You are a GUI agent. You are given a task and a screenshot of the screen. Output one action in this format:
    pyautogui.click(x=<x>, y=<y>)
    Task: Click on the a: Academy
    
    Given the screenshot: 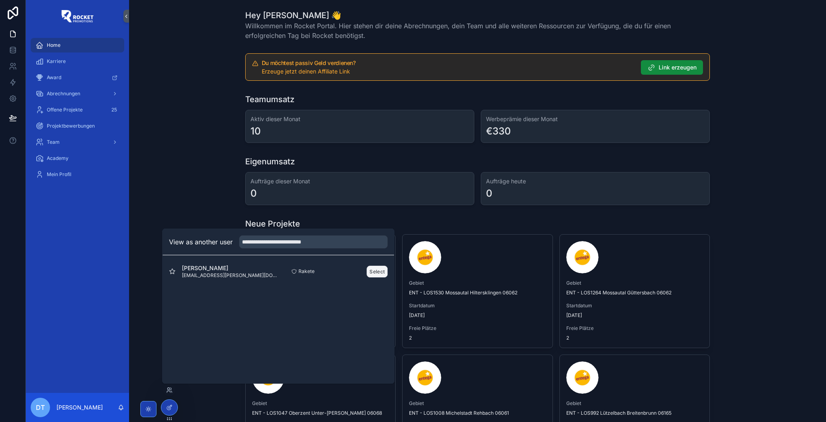 What is the action you would take?
    pyautogui.click(x=77, y=158)
    